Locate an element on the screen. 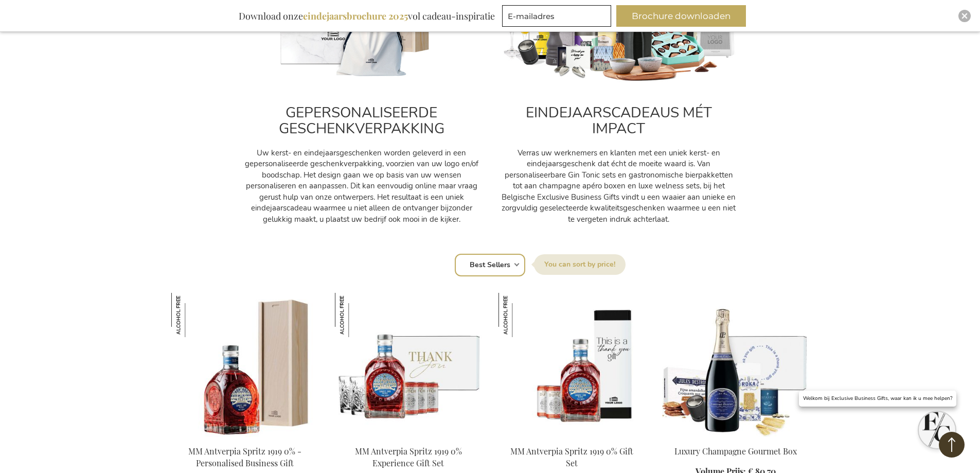 The width and height of the screenshot is (980, 473). a: MM Antverpia Spritz 1919 0% Gift Set is located at coordinates (571, 457).